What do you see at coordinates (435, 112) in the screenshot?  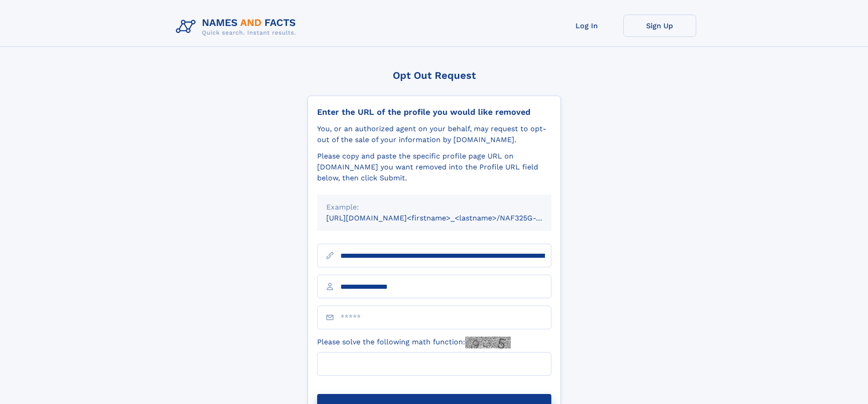 I see `div: Enter the URL of the profile you would like removed` at bounding box center [435, 112].